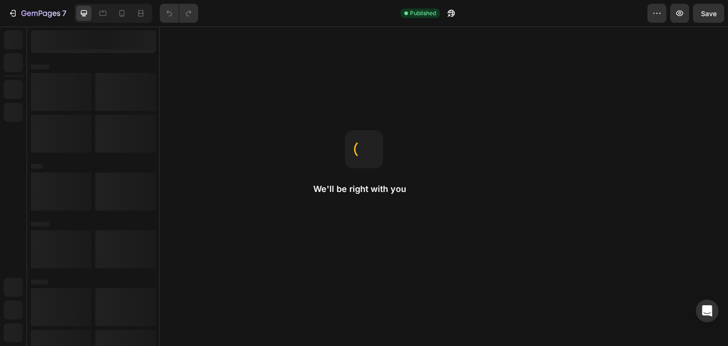  Describe the element at coordinates (64, 13) in the screenshot. I see `p: 7` at that location.